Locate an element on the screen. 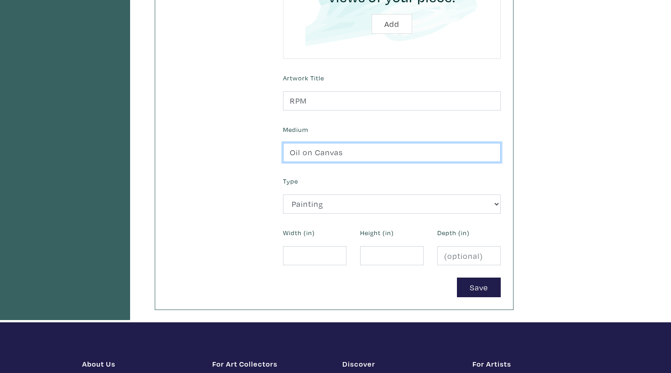  label: Height (in) is located at coordinates (377, 233).